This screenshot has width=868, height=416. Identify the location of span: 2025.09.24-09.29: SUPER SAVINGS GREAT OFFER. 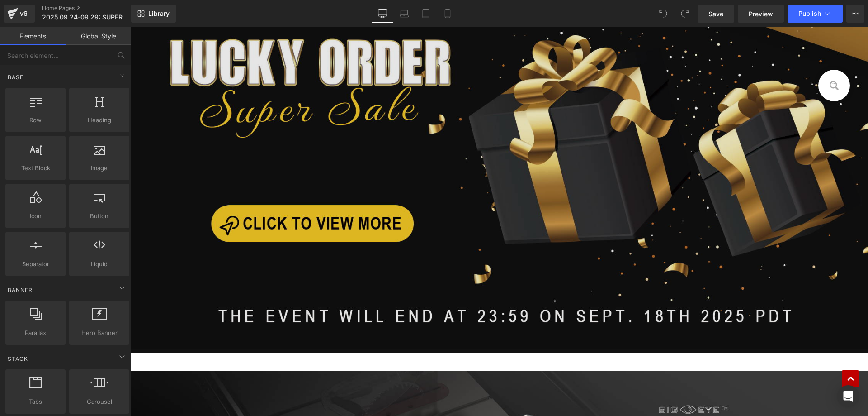
(86, 17).